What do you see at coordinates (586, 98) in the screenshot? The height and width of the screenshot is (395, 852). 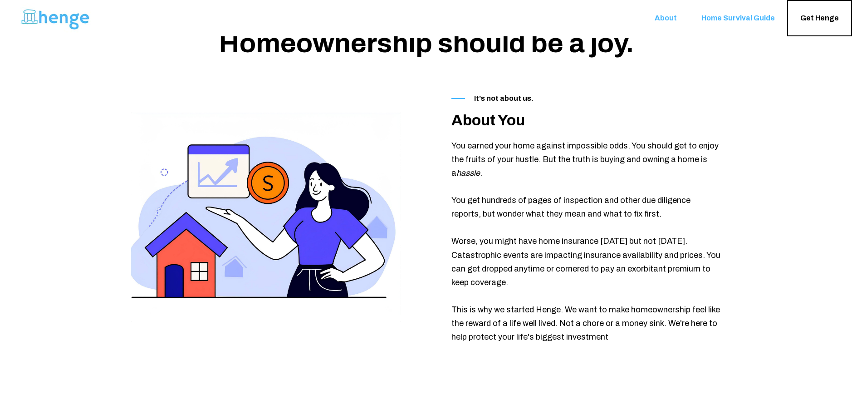 I see `p: It's not about us.` at bounding box center [586, 98].